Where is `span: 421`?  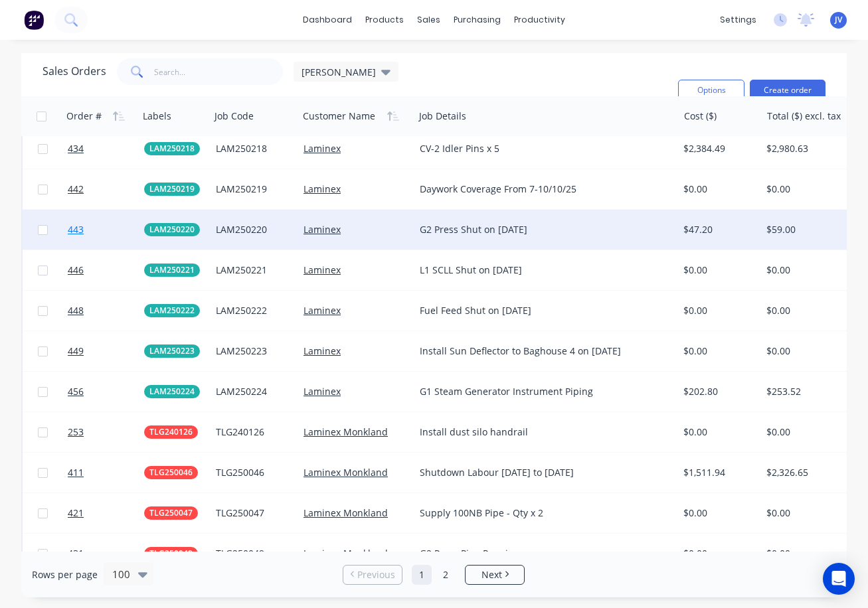
span: 421 is located at coordinates (76, 513).